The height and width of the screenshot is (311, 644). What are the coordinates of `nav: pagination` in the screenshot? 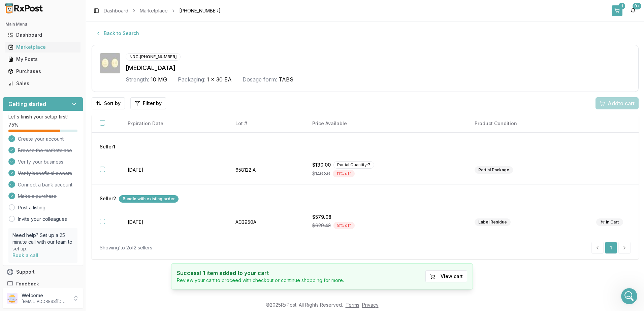 It's located at (611, 248).